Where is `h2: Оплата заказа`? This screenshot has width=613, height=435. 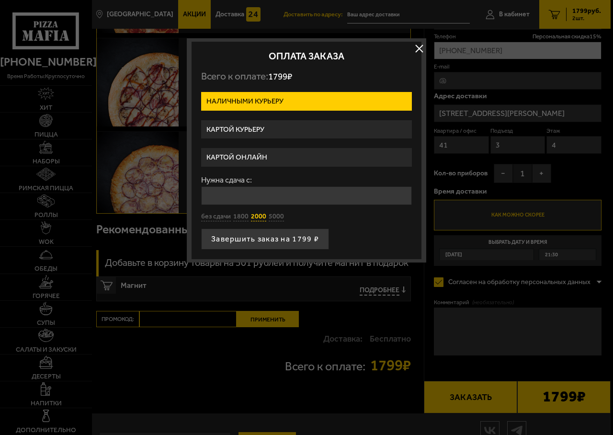 h2: Оплата заказа is located at coordinates (307, 56).